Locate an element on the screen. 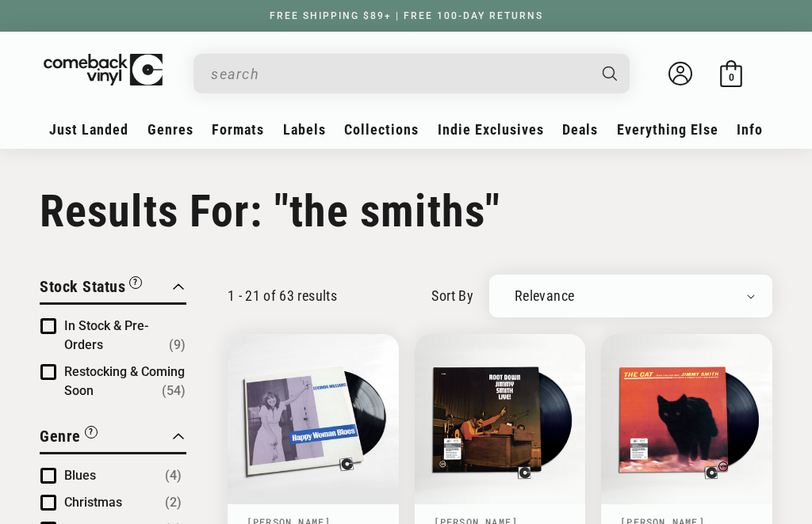  span: Formats is located at coordinates (238, 129).